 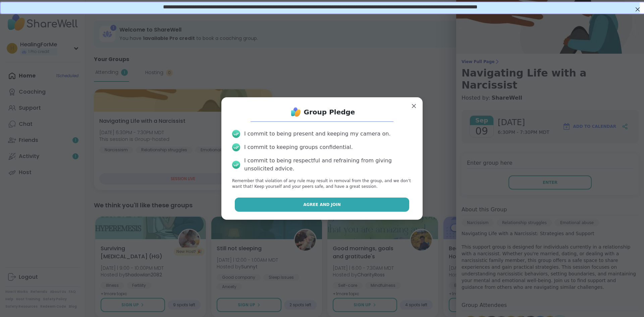 What do you see at coordinates (296, 112) in the screenshot?
I see `img: ShareWell Logo` at bounding box center [296, 112].